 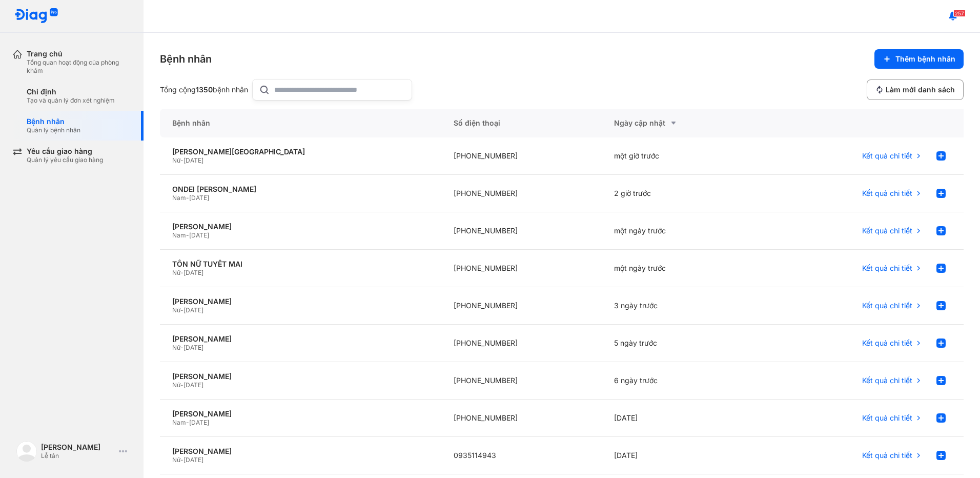 I want to click on span: Thêm bệnh nhân, so click(x=925, y=59).